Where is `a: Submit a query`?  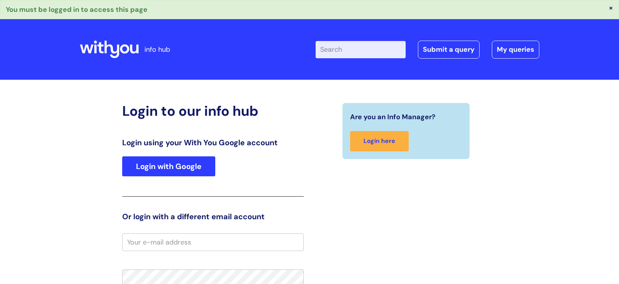
a: Submit a query is located at coordinates (448, 49).